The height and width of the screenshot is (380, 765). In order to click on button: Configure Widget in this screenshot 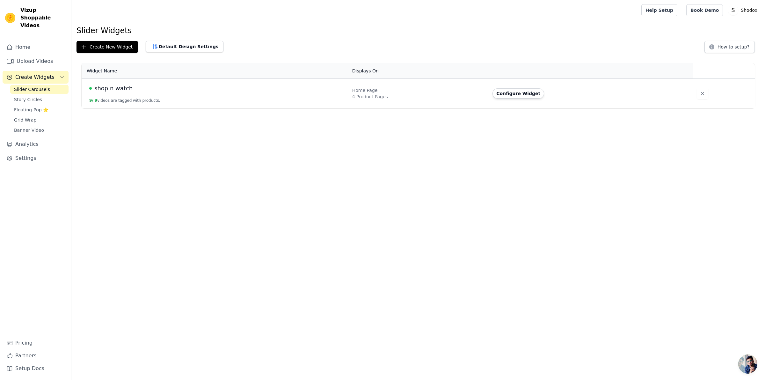, I will do `click(518, 93)`.